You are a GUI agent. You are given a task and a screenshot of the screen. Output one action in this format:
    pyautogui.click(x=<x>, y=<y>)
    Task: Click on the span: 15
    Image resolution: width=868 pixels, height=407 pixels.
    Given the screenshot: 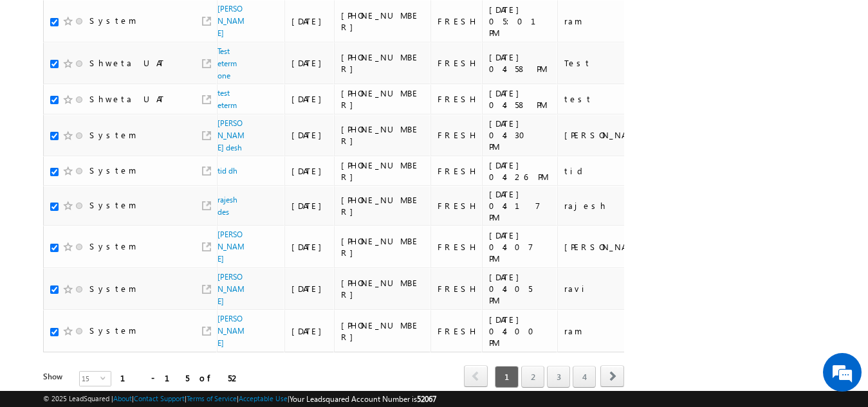 What is the action you would take?
    pyautogui.click(x=90, y=379)
    